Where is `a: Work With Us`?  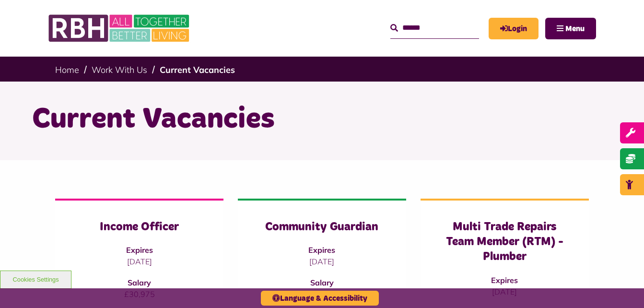 a: Work With Us is located at coordinates (119, 70).